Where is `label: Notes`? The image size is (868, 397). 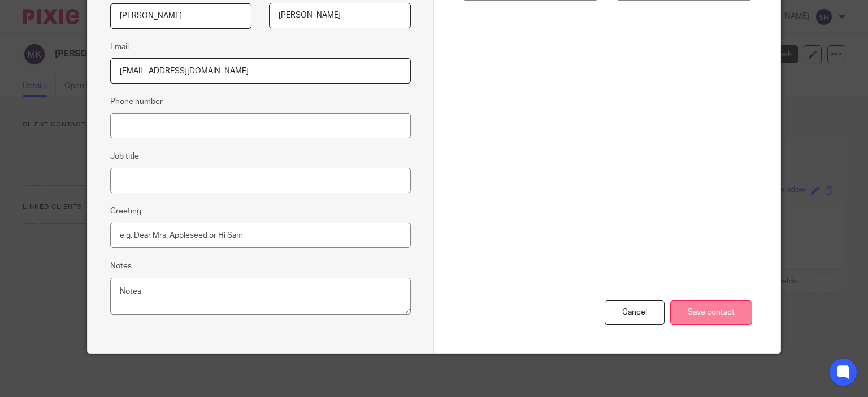
label: Notes is located at coordinates (121, 266).